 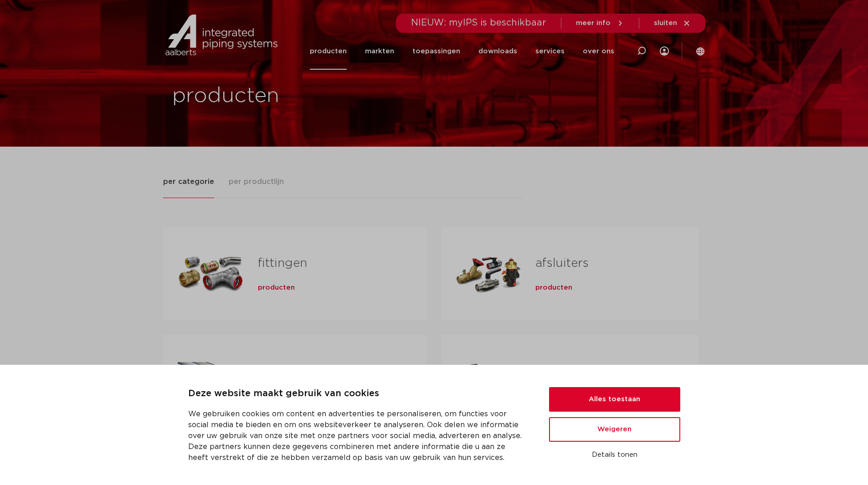 I want to click on a: meer info, so click(x=600, y=23).